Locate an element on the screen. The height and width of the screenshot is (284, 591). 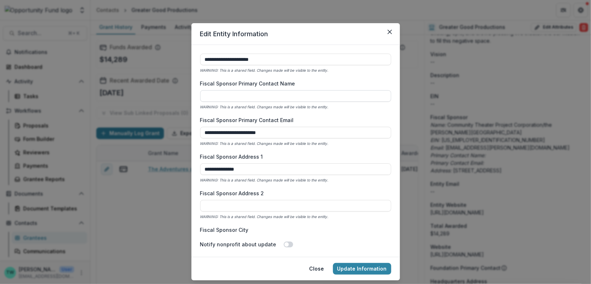
button: Update Information is located at coordinates (362, 268).